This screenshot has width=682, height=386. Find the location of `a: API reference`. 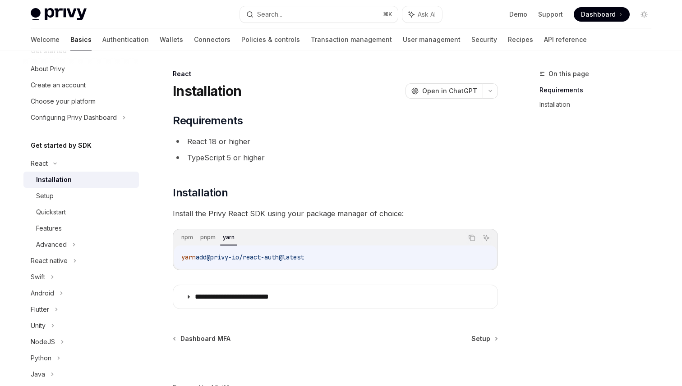

a: API reference is located at coordinates (565, 40).